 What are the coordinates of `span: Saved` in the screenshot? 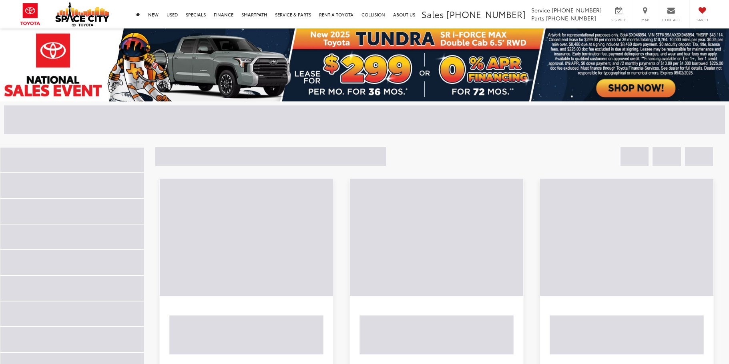 It's located at (703, 20).